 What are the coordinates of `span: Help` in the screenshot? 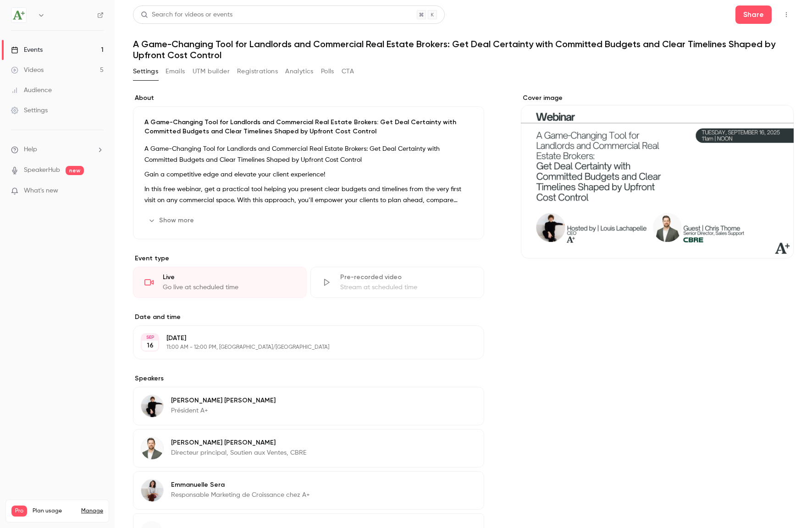 It's located at (30, 150).